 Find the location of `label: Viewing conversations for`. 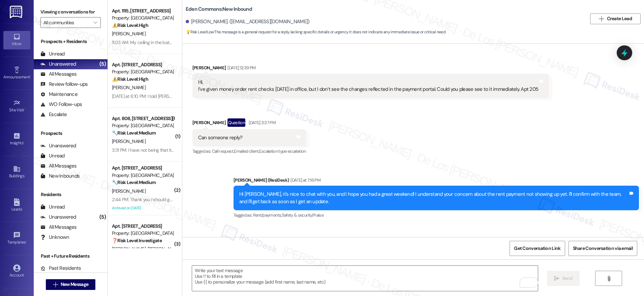

label: Viewing conversations for is located at coordinates (71, 12).